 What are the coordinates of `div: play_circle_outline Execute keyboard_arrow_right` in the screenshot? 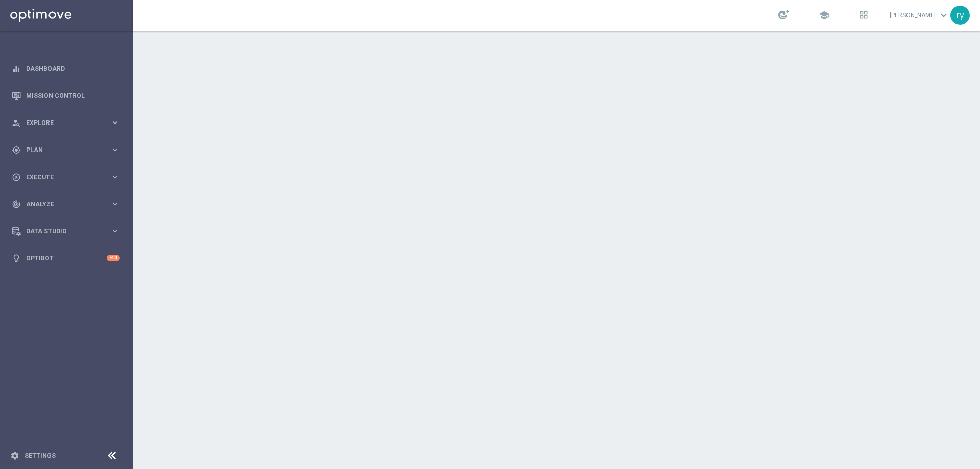 It's located at (66, 177).